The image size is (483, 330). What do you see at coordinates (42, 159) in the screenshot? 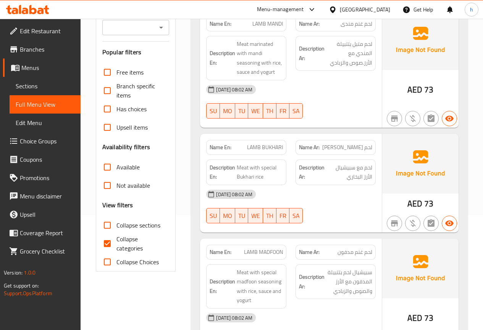
I see `a: Coupons` at bounding box center [42, 159].